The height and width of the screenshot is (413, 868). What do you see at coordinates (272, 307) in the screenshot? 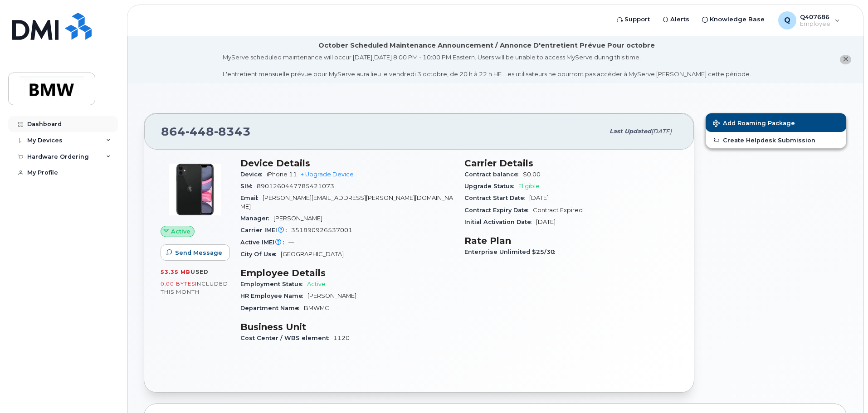
I see `span: Department Name` at bounding box center [272, 307].